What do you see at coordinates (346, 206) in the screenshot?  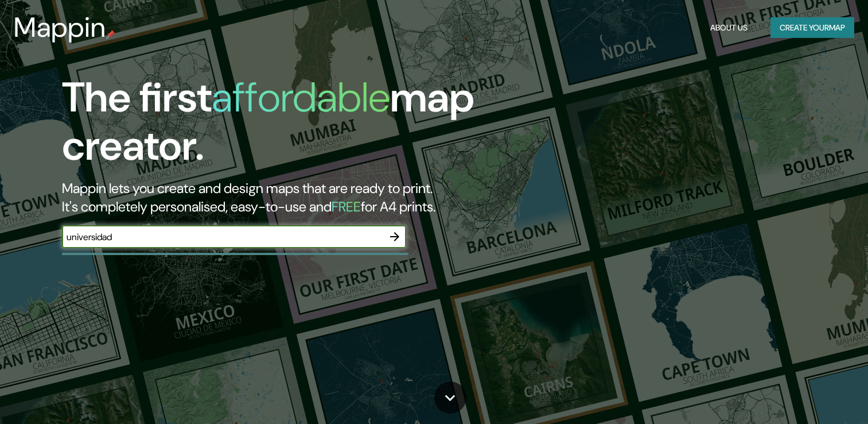 I see `h5: FREE` at bounding box center [346, 206].